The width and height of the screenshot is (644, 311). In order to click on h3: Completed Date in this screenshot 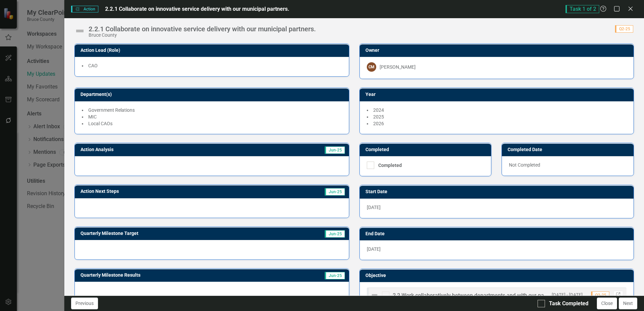, I will do `click(569, 150)`.